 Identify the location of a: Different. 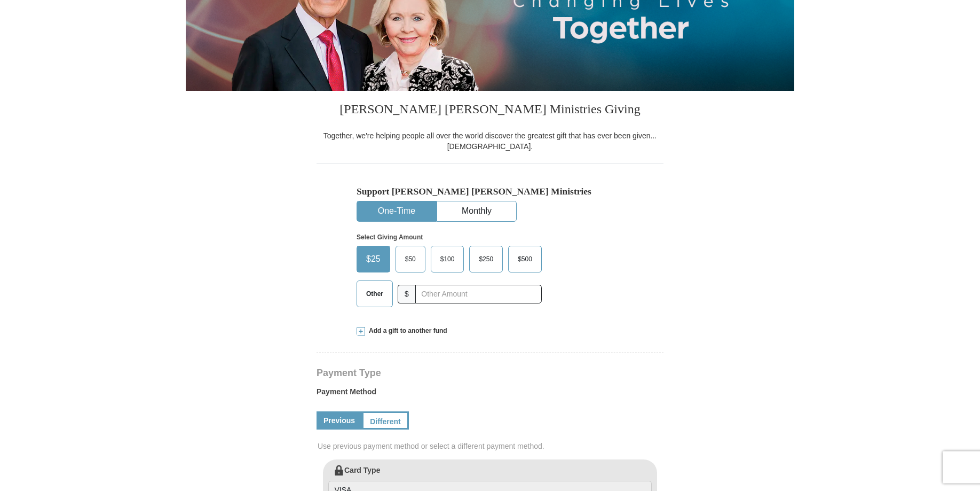
(385, 420).